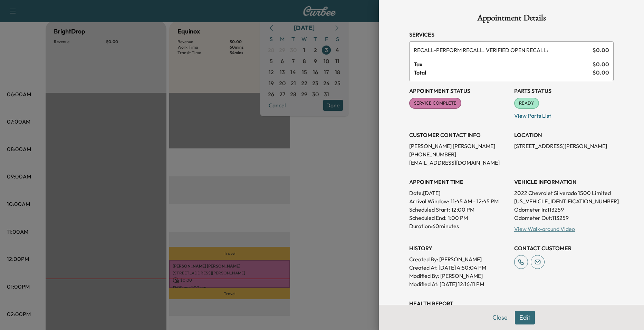  What do you see at coordinates (503, 73) in the screenshot?
I see `span: Total` at bounding box center [503, 73].